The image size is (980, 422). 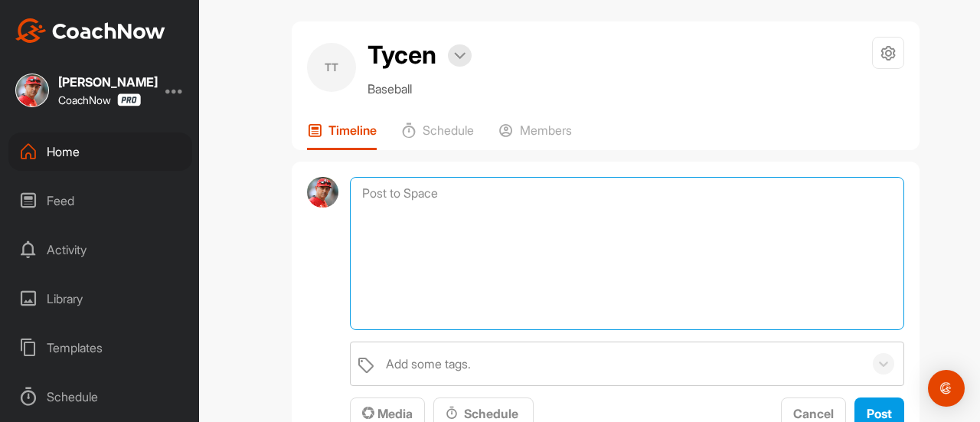 I want to click on div: Open Intercom Messenger, so click(x=946, y=388).